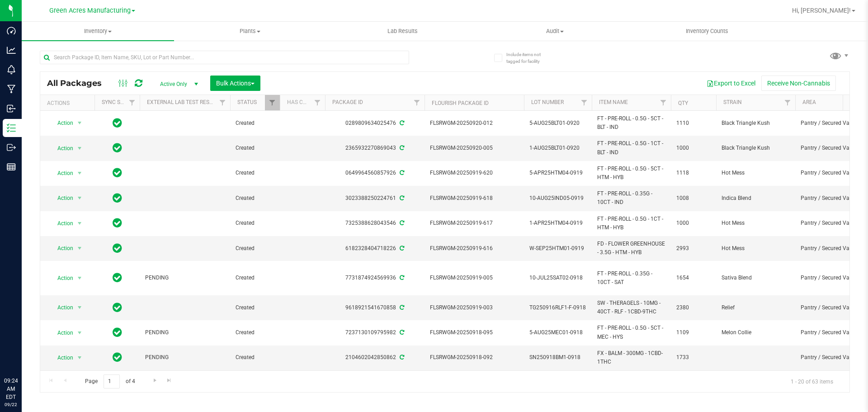 The width and height of the screenshot is (868, 412). Describe the element at coordinates (812, 381) in the screenshot. I see `span: 1 - 20 of 63 items` at that location.